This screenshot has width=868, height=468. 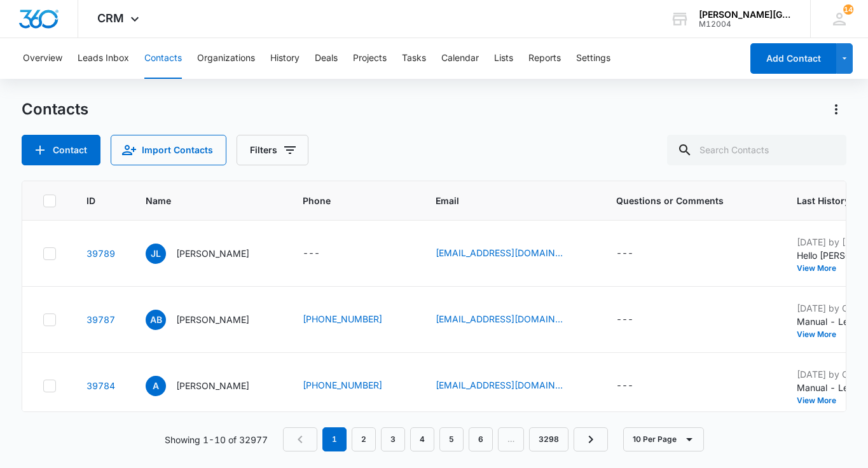 What do you see at coordinates (364, 440) in the screenshot?
I see `a: Page 2` at bounding box center [364, 440].